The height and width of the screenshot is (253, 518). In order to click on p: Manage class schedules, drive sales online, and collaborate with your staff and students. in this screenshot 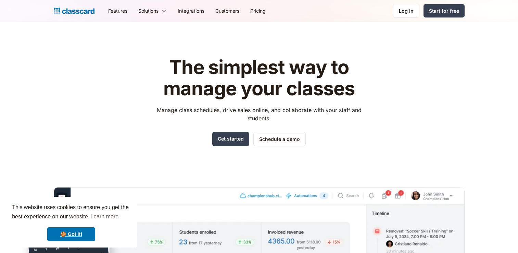, I will do `click(259, 114)`.